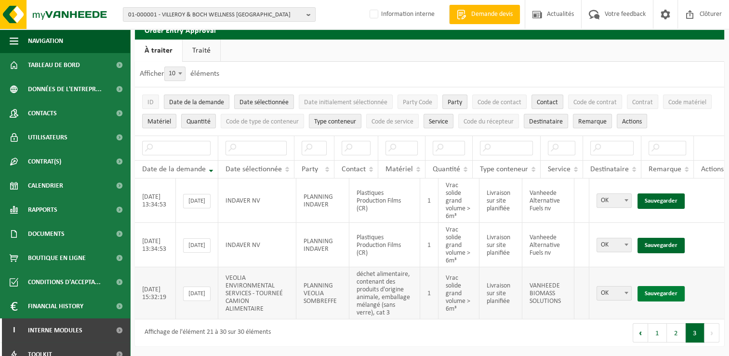  I want to click on span: Party, so click(455, 102).